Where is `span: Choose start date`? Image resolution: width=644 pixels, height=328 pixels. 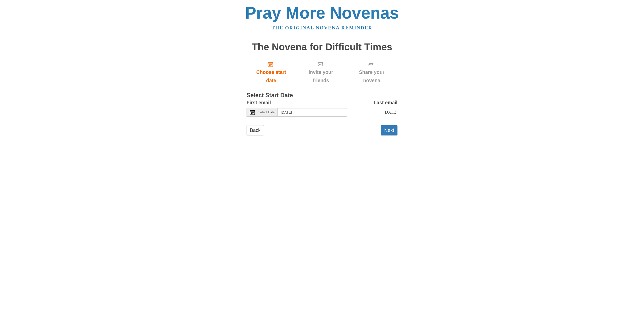 span: Choose start date is located at coordinates (271, 77).